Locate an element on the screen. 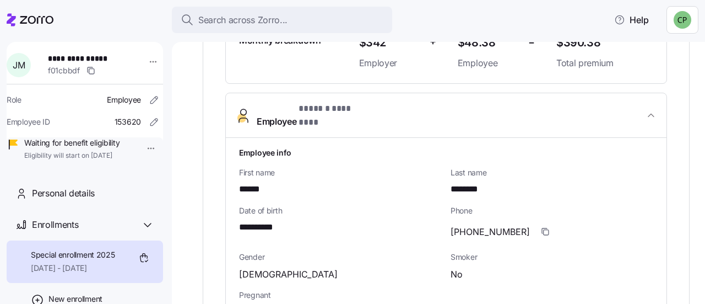  span: Employer is located at coordinates (390, 63).